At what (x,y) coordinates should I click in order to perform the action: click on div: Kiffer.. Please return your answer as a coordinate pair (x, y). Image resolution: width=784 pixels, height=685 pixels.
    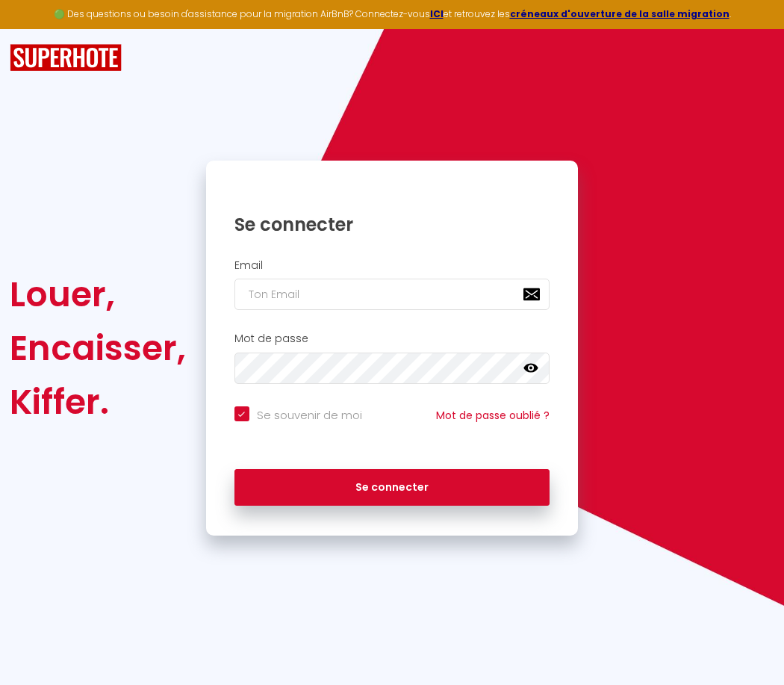
    Looking at the image, I should click on (98, 402).